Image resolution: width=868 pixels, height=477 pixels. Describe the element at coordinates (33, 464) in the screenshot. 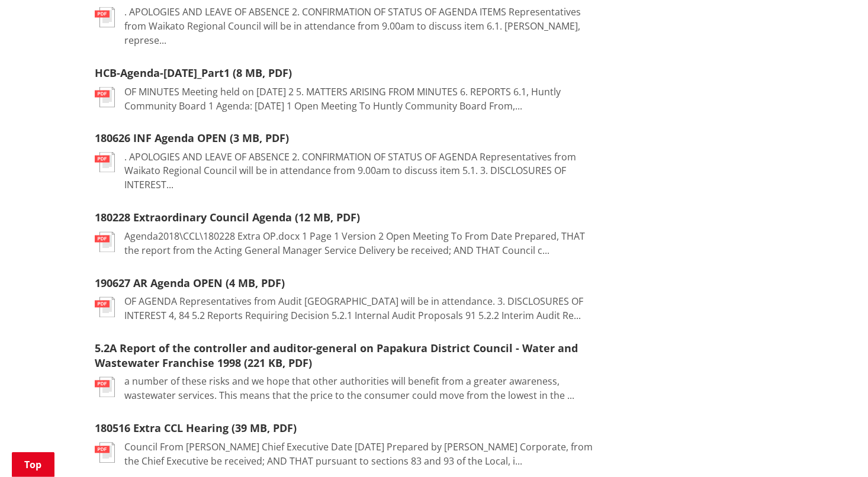

I see `a: Top` at that location.